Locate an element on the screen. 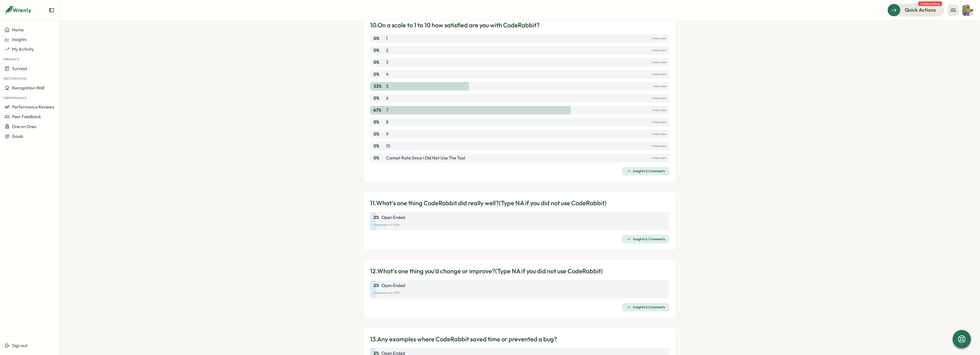 This screenshot has height=355, width=980. span: My Activity is located at coordinates (23, 49).